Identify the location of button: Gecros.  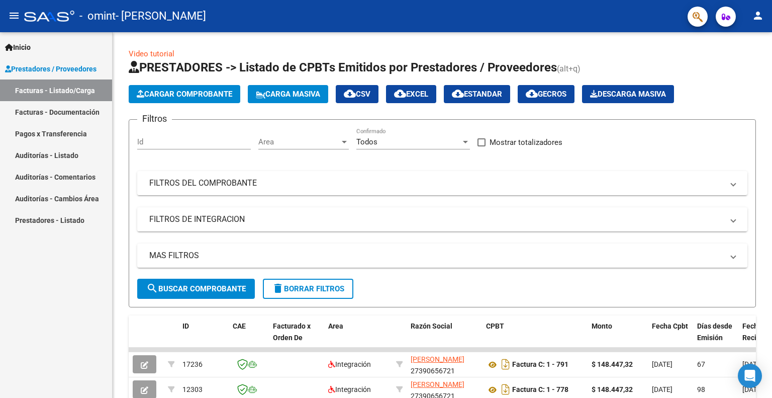
(546, 94).